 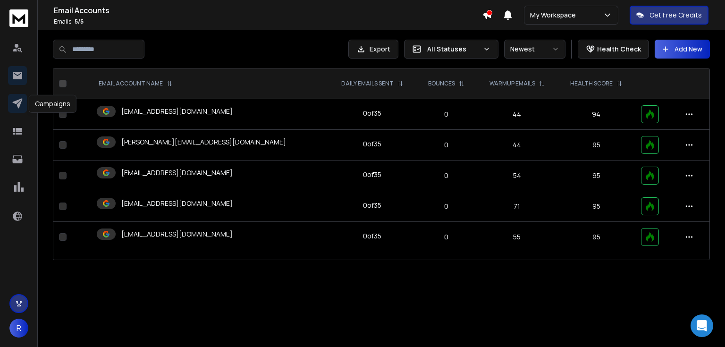 I want to click on img: logo, so click(x=19, y=18).